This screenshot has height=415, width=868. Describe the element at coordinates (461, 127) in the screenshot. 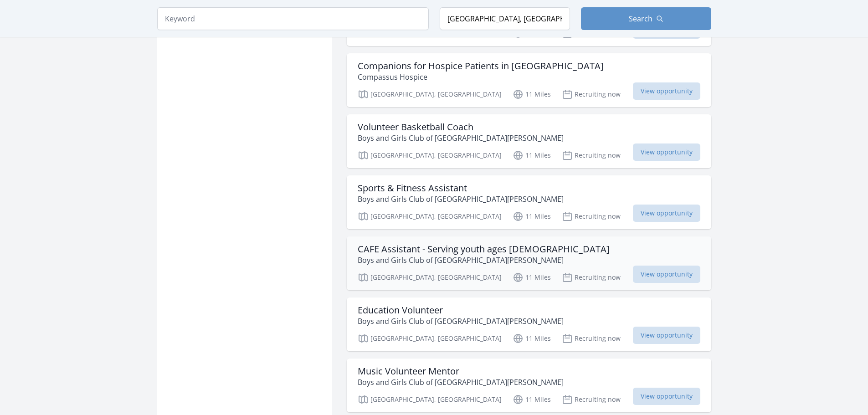

I see `h3: Volunteer Basketball Coach` at that location.